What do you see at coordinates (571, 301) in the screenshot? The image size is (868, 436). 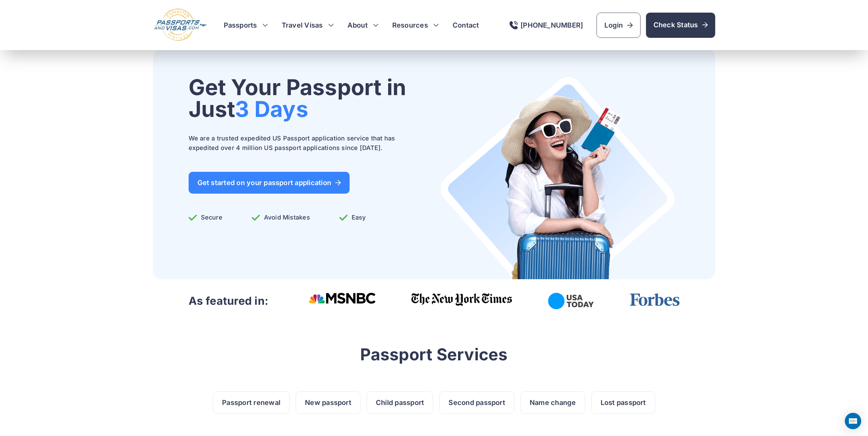 I see `img: USA Today` at bounding box center [571, 301].